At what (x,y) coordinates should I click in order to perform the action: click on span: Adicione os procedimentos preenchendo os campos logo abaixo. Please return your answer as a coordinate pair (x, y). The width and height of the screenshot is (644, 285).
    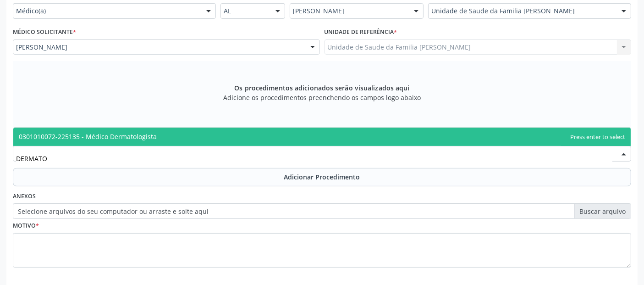
    Looking at the image, I should click on (322, 97).